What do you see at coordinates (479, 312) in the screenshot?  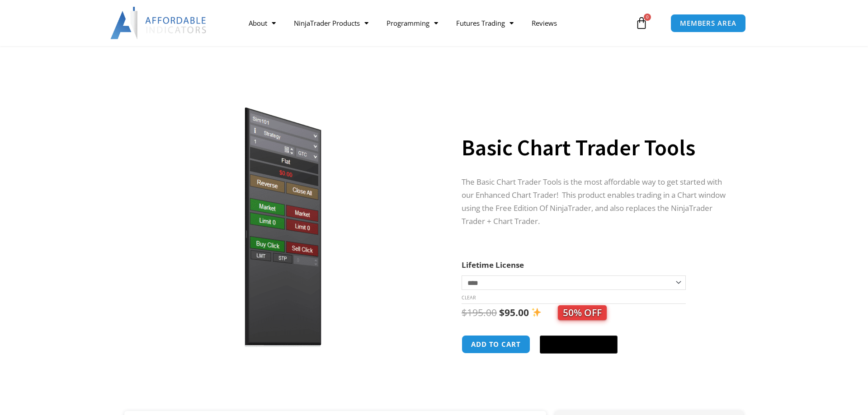 I see `bdi: 195.00` at bounding box center [479, 312].